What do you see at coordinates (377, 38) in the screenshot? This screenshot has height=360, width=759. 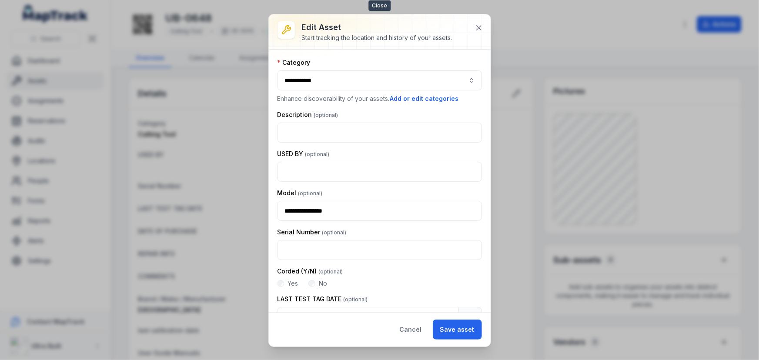 I see `div: Start tracking the location and history of your assets.` at bounding box center [377, 38].